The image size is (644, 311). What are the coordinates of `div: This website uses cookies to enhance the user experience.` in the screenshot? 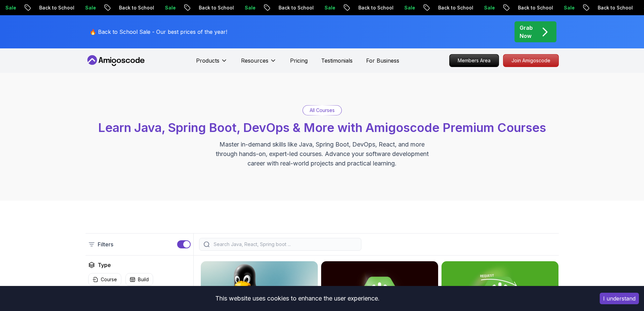 It's located at (297, 299).